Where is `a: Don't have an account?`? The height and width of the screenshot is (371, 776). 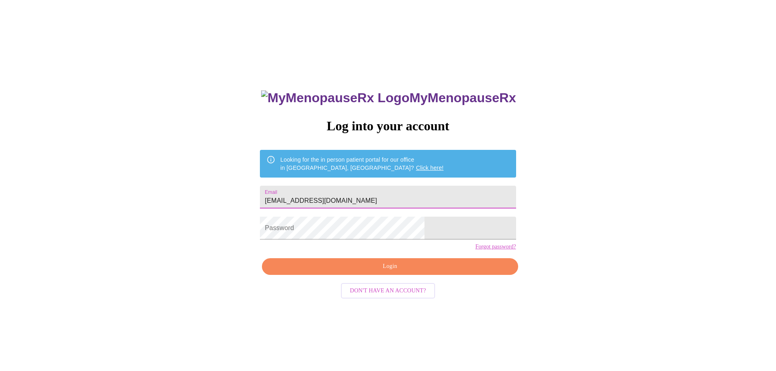 a: Don't have an account? is located at coordinates (388, 290).